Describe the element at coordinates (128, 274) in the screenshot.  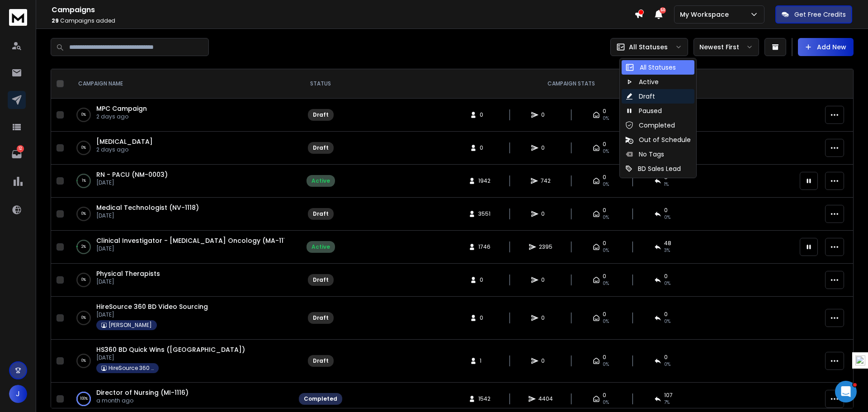
I see `span: Physical Therapists` at that location.